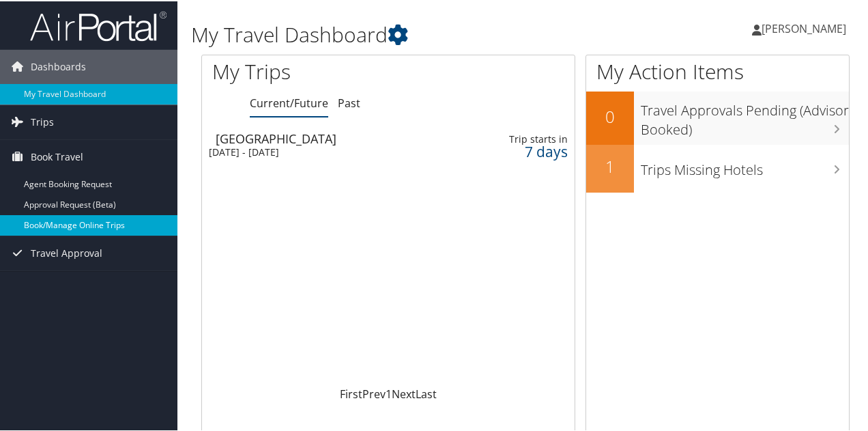 The image size is (868, 431). What do you see at coordinates (351, 393) in the screenshot?
I see `a: First` at bounding box center [351, 393].